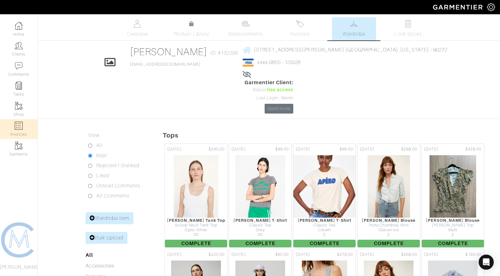 This screenshot has width=500, height=276. Describe the element at coordinates (196, 225) in the screenshot. I see `div: Scoop Neck Tank Top` at that location.